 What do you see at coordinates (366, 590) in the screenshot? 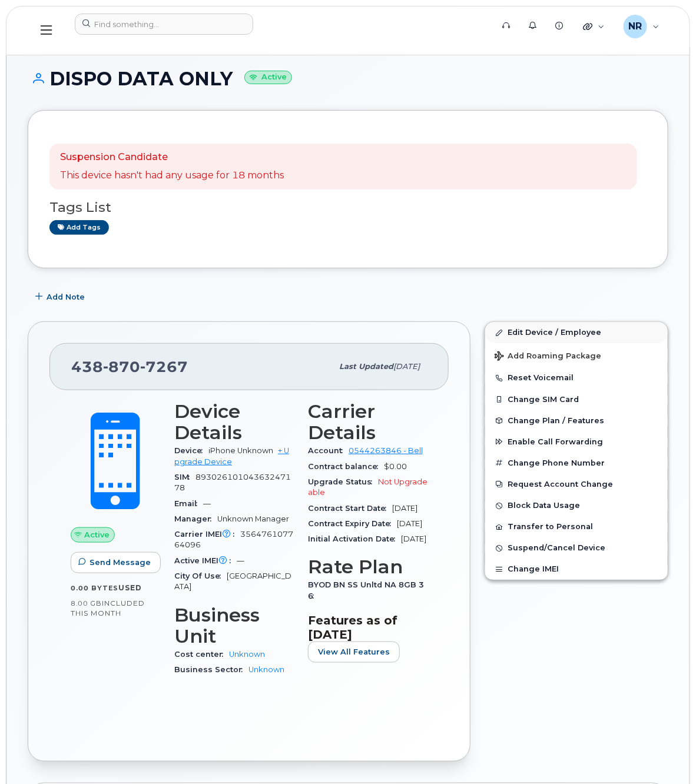
I see `span: BYOD BN SS Unltd NA 8GB 36` at bounding box center [366, 590].